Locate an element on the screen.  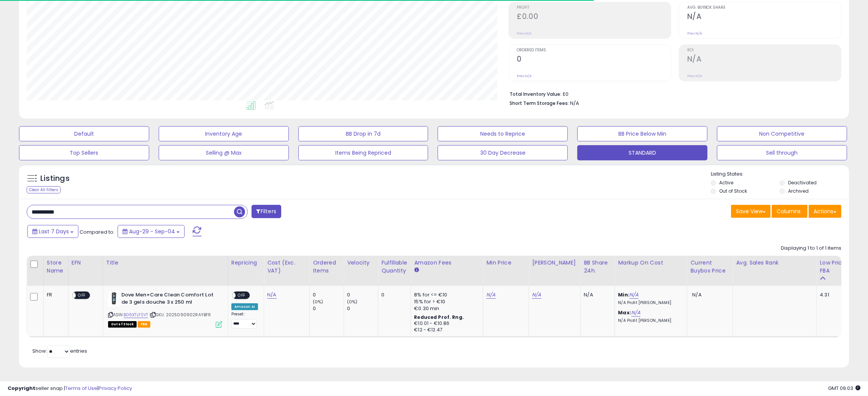
span: All listings that are currently out of stock and unavailable for purchase on Amazon is located at coordinates (122, 324).